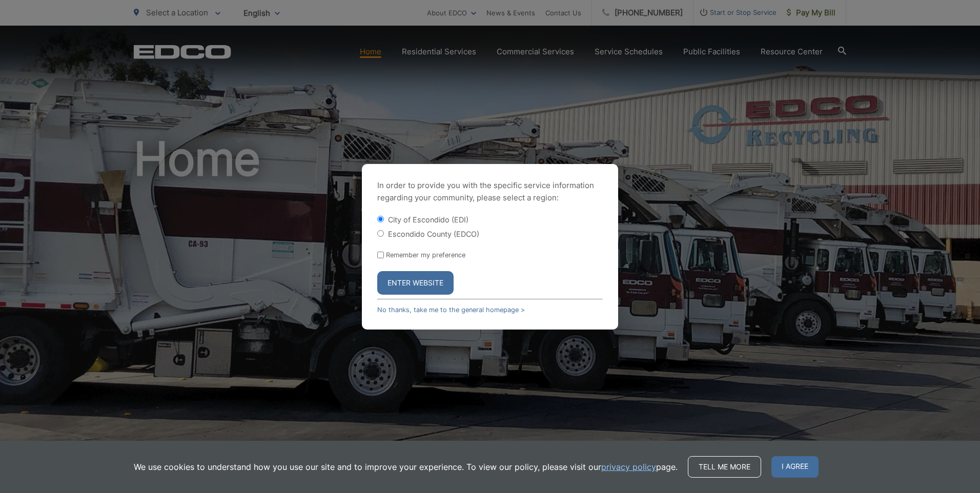 The image size is (980, 493). What do you see at coordinates (724, 467) in the screenshot?
I see `a: Tell me more` at bounding box center [724, 467].